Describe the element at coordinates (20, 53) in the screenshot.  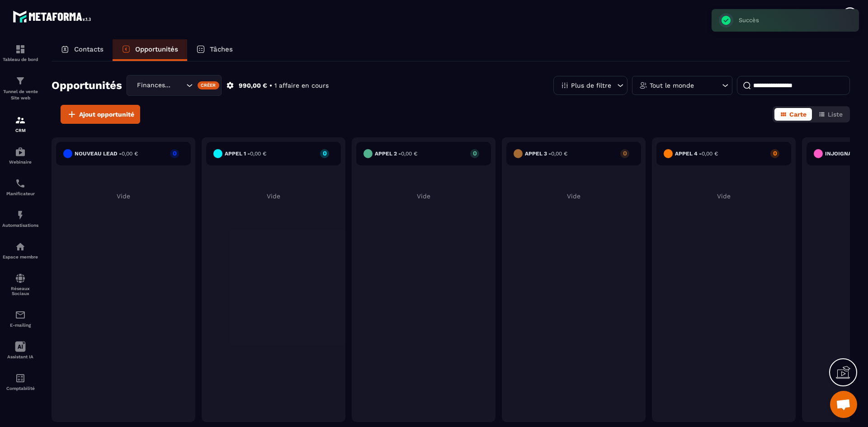
I see `a: formationformationTableau de bord` at that location.